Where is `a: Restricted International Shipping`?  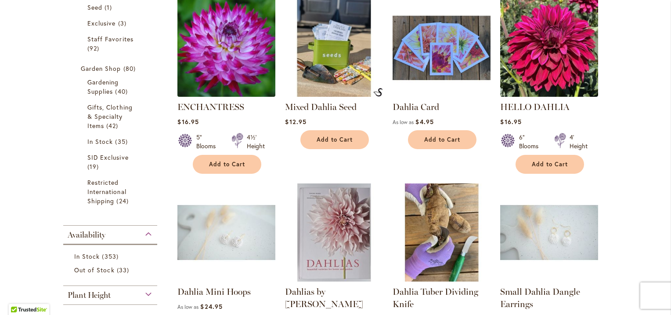
a: Restricted International Shipping is located at coordinates (111, 191).